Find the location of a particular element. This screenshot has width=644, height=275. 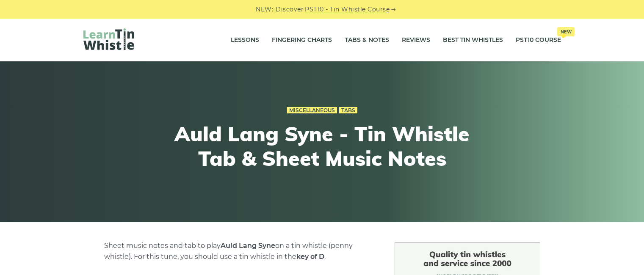

strong: Auld Lang Syne is located at coordinates (248, 245).